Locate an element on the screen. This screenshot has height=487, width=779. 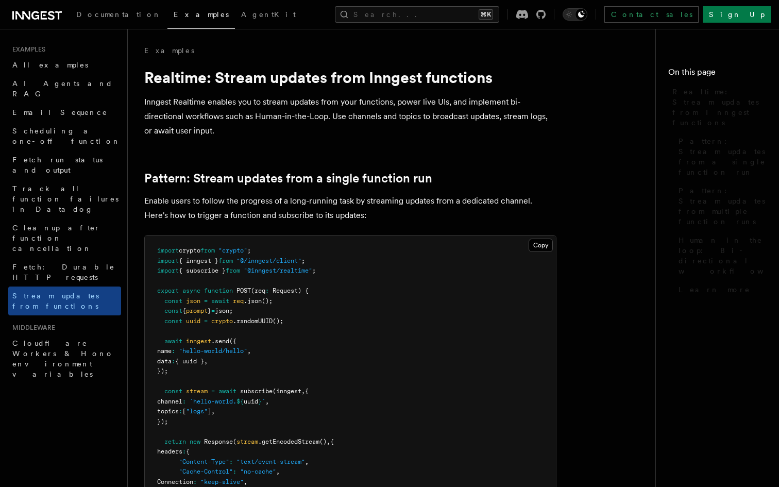
span: data is located at coordinates (164, 361).